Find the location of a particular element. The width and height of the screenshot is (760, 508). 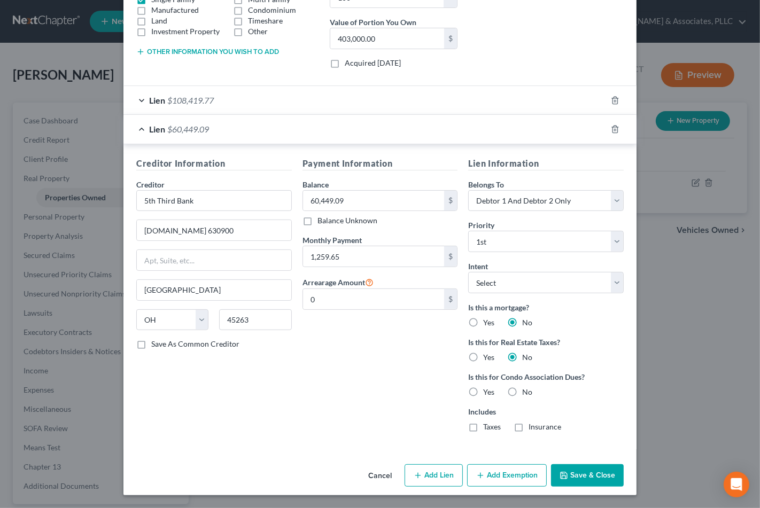

span: $108,419.77 is located at coordinates (190, 100).